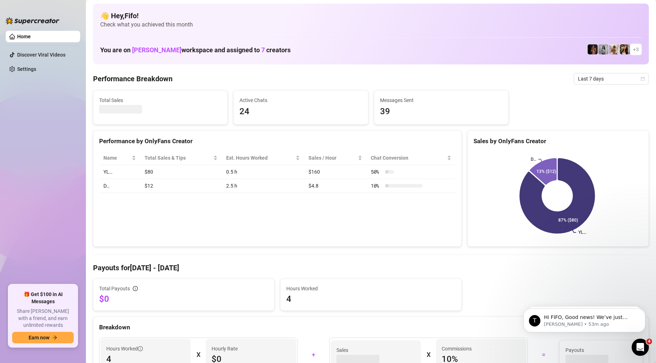 Image resolution: width=656 pixels, height=363 pixels. What do you see at coordinates (117, 158) in the screenshot?
I see `span: Name` at bounding box center [117, 158].